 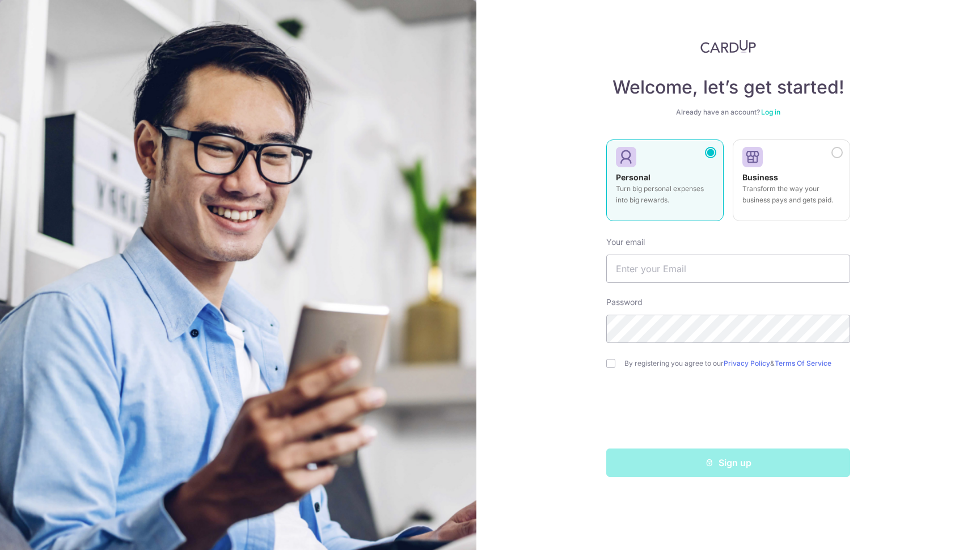 I want to click on strong: Business, so click(x=760, y=177).